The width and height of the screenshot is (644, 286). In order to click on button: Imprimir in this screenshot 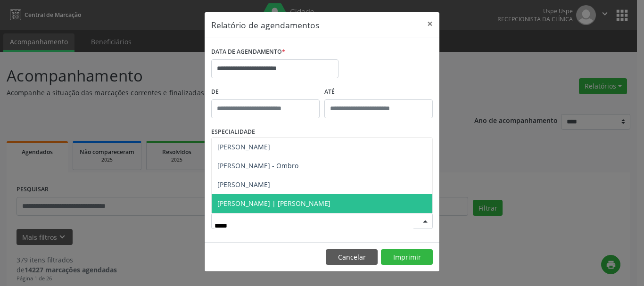, I will do `click(407, 257)`.